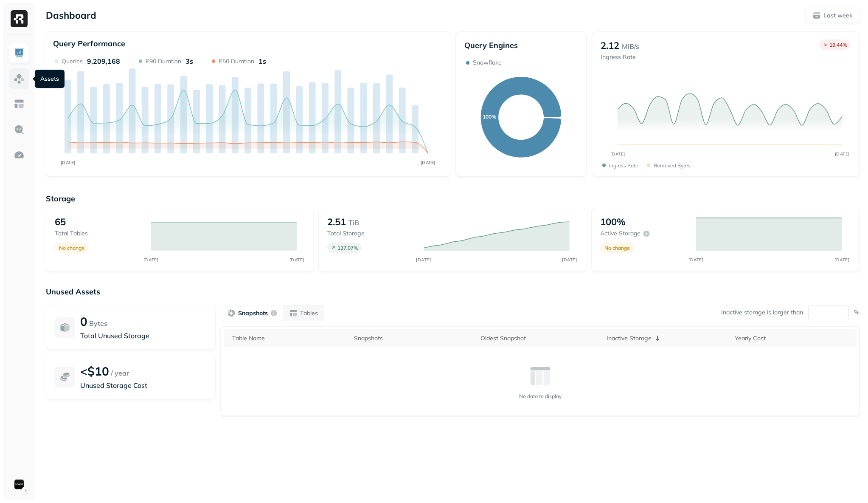  I want to click on p: Inactive Storage, so click(629, 338).